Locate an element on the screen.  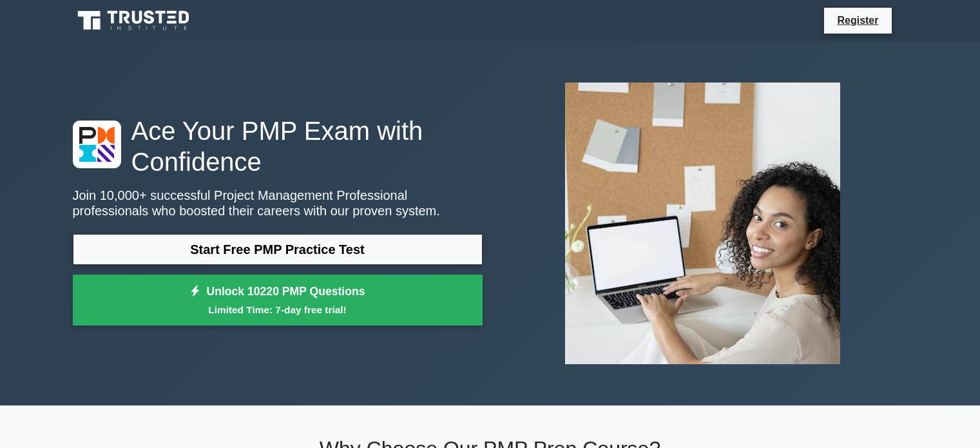
a: Unlock 10220 PMP QuestionsLimited Time: 7-day free trial! is located at coordinates (278, 301).